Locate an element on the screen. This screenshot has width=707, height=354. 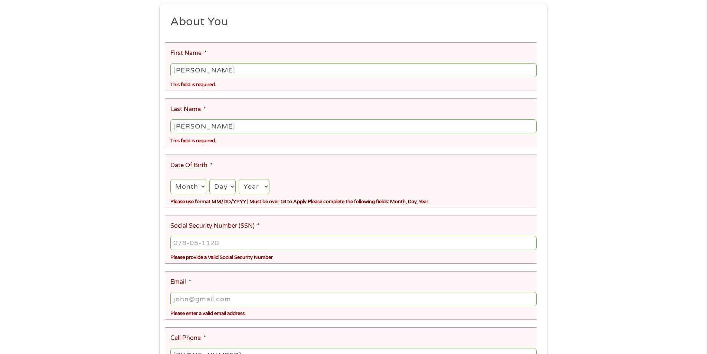
input: john@gmail.com is located at coordinates (353, 299).